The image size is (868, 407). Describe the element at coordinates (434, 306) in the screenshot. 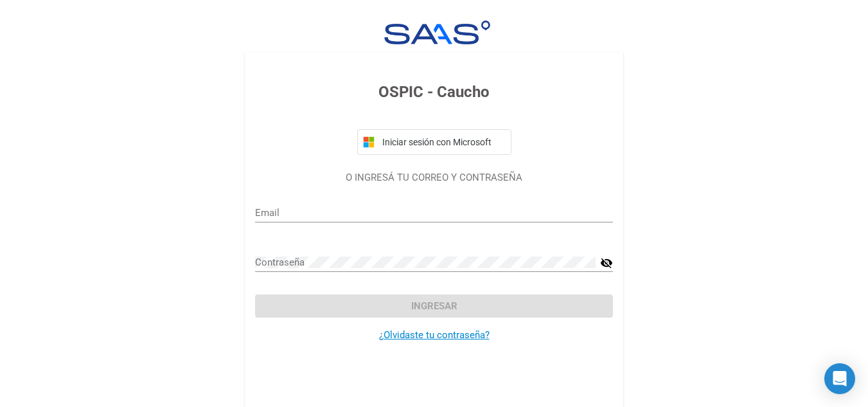

I see `span: Ingresar` at that location.